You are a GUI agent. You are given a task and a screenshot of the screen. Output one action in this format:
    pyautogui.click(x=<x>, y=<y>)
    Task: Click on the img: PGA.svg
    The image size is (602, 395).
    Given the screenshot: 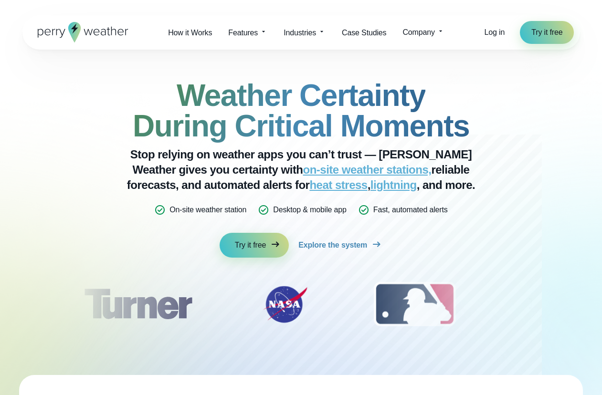 What is the action you would take?
    pyautogui.click(x=549, y=305)
    